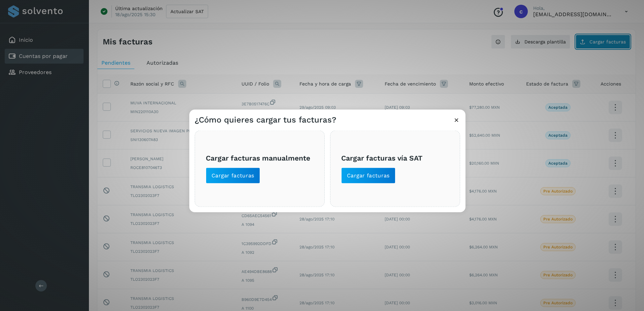 The image size is (644, 311). I want to click on h3: ¿Cómo quieres cargar tus facturas?, so click(266, 120).